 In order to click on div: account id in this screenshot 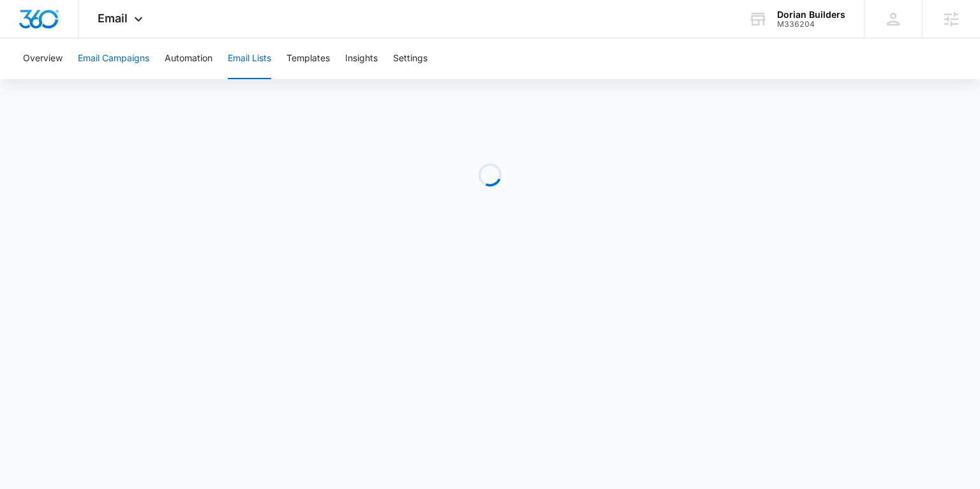, I will do `click(811, 24)`.